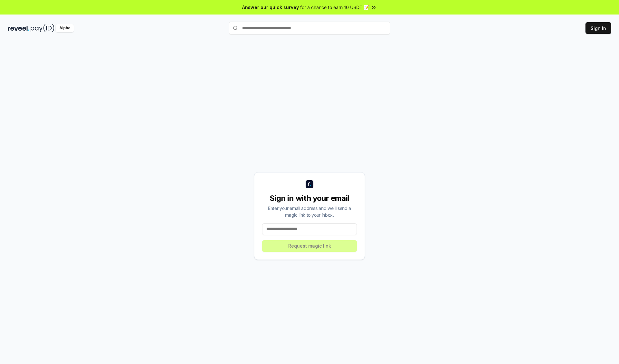 This screenshot has width=619, height=364. I want to click on div: Sign in with your email, so click(310, 198).